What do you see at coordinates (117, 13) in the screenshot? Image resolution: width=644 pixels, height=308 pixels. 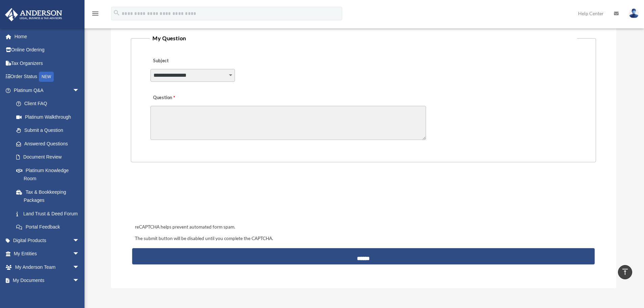 I see `i: search` at bounding box center [117, 13].